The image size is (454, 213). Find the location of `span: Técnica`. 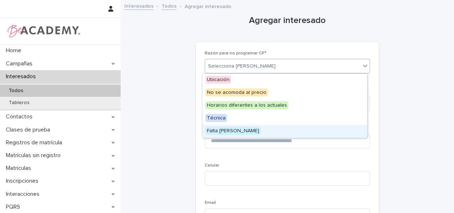

span: Técnica is located at coordinates (216, 118).